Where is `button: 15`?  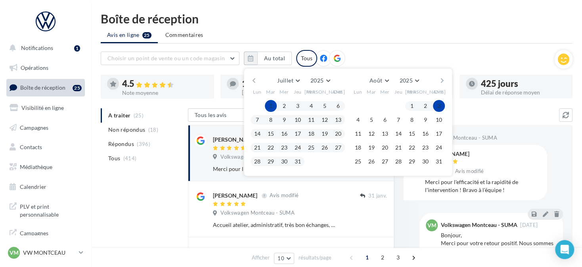 button: 15 is located at coordinates (412, 134).